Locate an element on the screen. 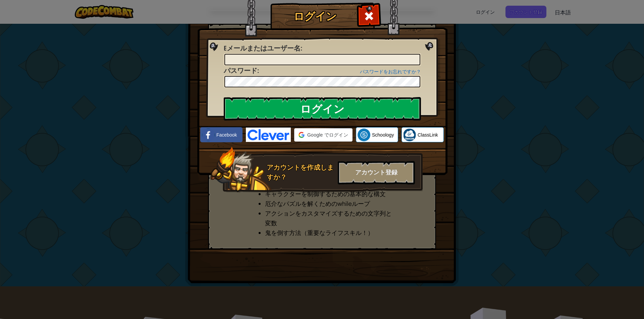 This screenshot has width=644, height=319. img: facebook_small.png is located at coordinates (208, 135).